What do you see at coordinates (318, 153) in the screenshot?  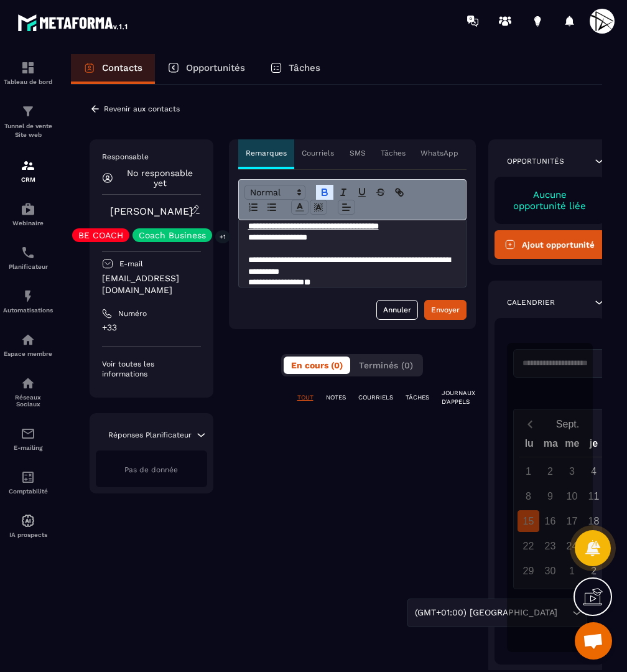 I see `p: Courriels` at bounding box center [318, 153].